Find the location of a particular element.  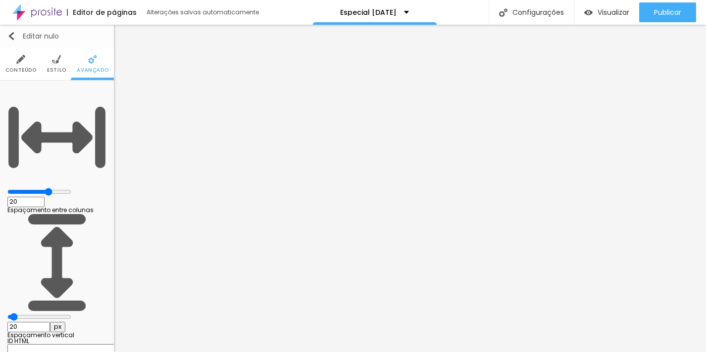

font: px is located at coordinates (57, 327).